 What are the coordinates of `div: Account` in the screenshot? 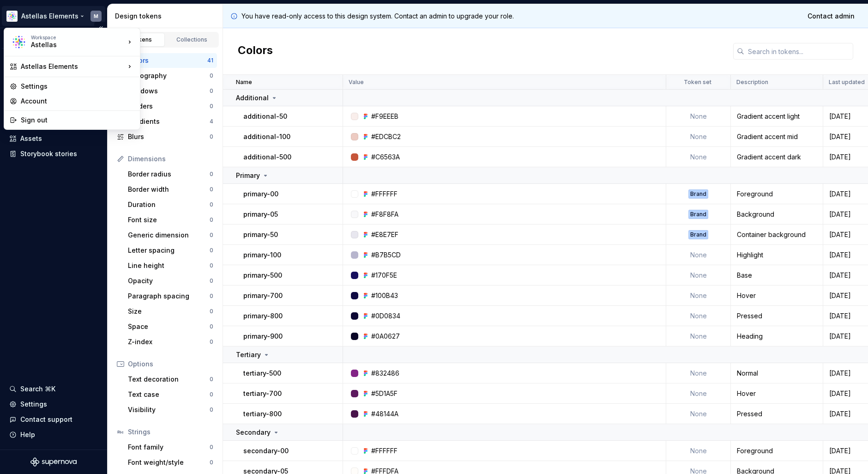 It's located at (78, 101).